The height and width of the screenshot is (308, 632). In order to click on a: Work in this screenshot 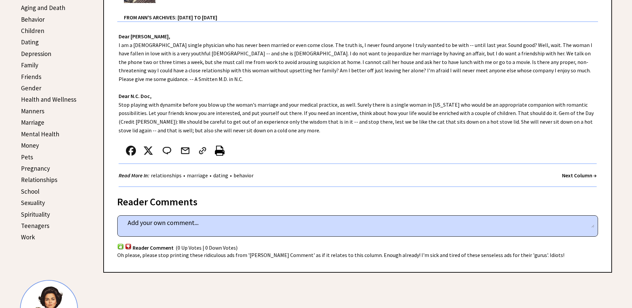, I will do `click(28, 237)`.